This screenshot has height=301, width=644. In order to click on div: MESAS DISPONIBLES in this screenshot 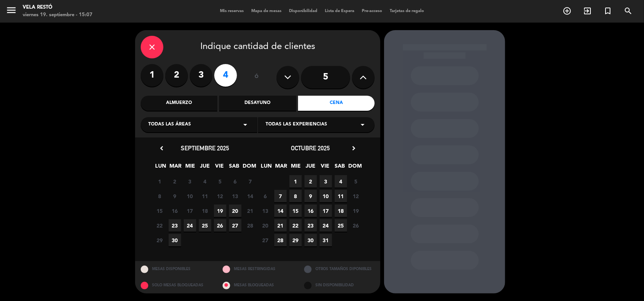, I will do `click(176, 269)`.